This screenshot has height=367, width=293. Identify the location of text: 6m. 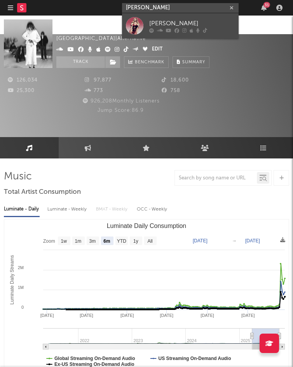
(106, 241).